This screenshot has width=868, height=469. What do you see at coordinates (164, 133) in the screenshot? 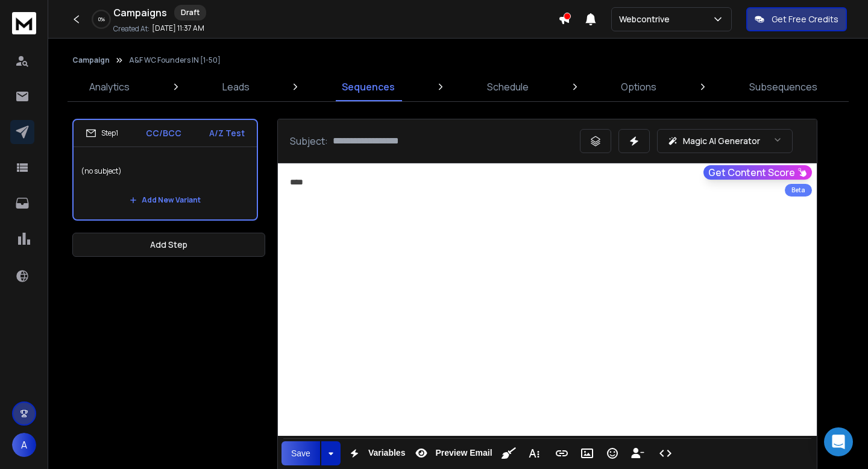
I see `p: CC/BCC` at bounding box center [164, 133].